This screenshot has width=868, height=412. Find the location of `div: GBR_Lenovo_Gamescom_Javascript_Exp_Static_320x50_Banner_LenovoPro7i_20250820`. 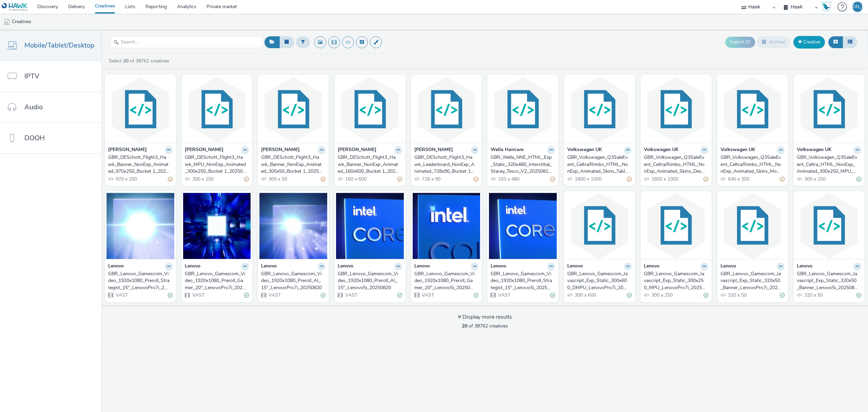

div: GBR_Lenovo_Gamescom_Javascript_Exp_Static_320x50_Banner_LenovoPro7i_20250820 is located at coordinates (751, 280).